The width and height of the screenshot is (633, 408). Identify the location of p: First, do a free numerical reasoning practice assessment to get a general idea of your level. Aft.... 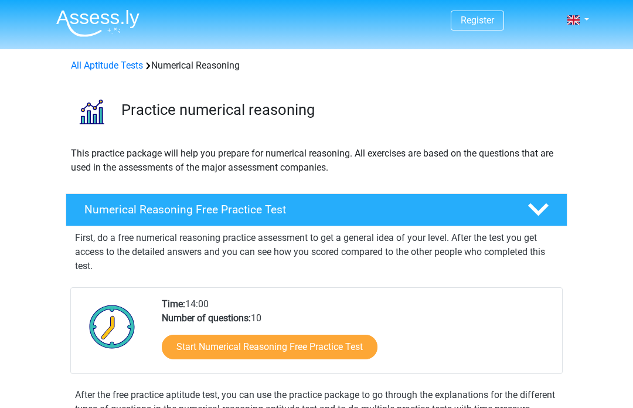
(316, 252).